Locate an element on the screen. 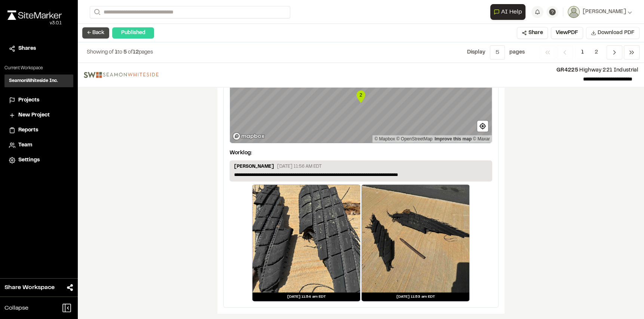 This screenshot has width=644, height=319. span: 2 is located at coordinates (597, 52).